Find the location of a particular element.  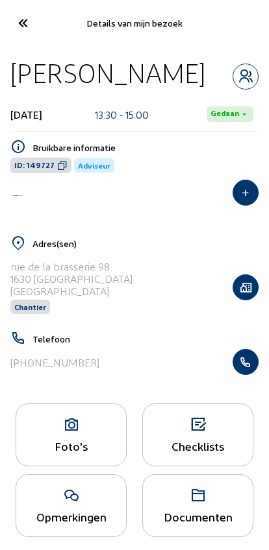

span: Gedaan is located at coordinates (224, 114).